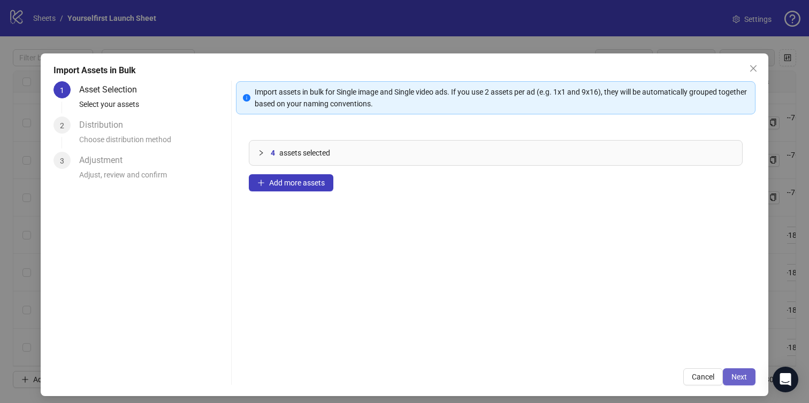 The height and width of the screenshot is (403, 809). I want to click on div: Asset Selection, so click(112, 90).